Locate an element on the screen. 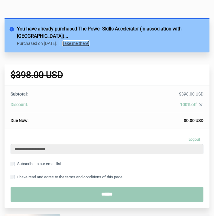 The image size is (214, 216). th: Due Now: is located at coordinates (51, 119).